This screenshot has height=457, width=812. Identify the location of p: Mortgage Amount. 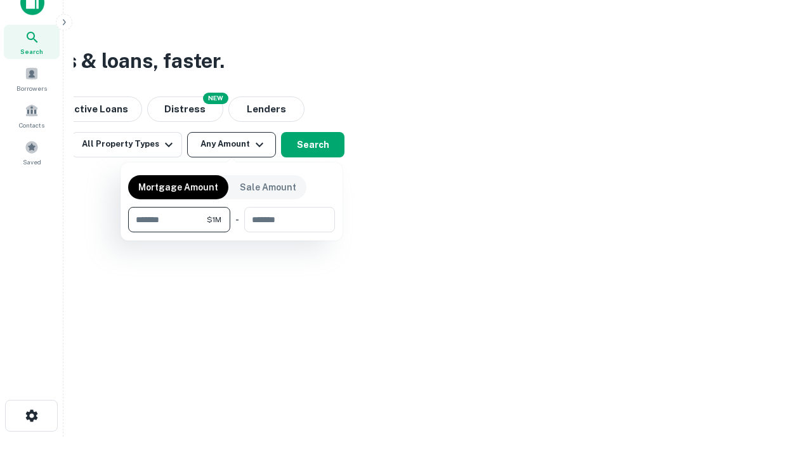
(178, 187).